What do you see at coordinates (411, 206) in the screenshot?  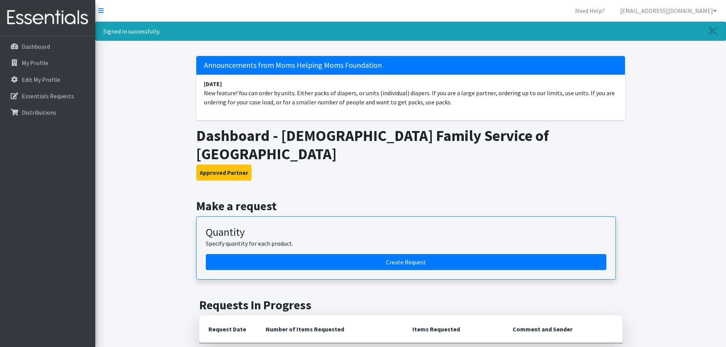 I see `h2: Make a request` at bounding box center [411, 206].